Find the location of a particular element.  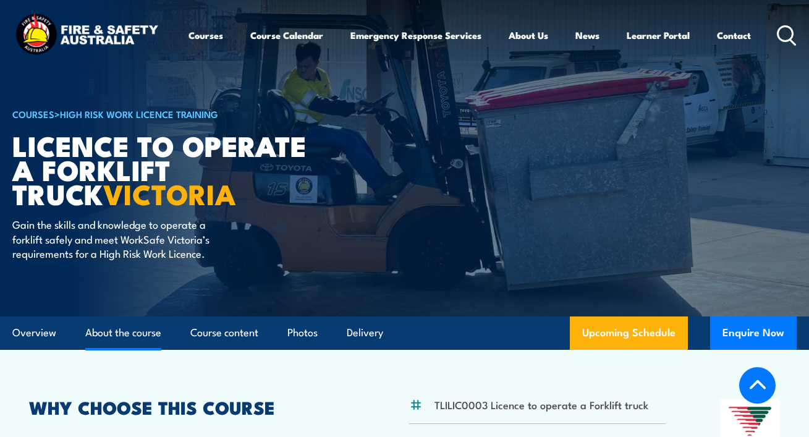

a: COURSES is located at coordinates (33, 114).